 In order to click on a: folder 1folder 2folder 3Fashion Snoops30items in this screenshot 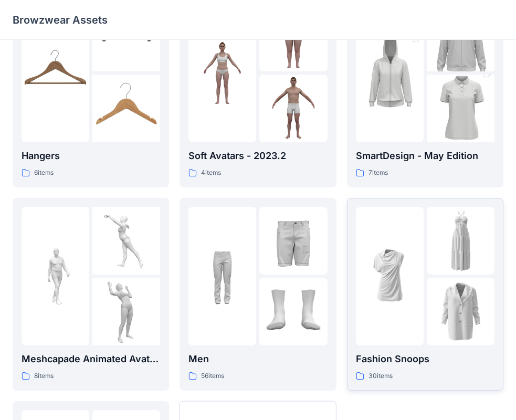, I will do `click(426, 294)`.